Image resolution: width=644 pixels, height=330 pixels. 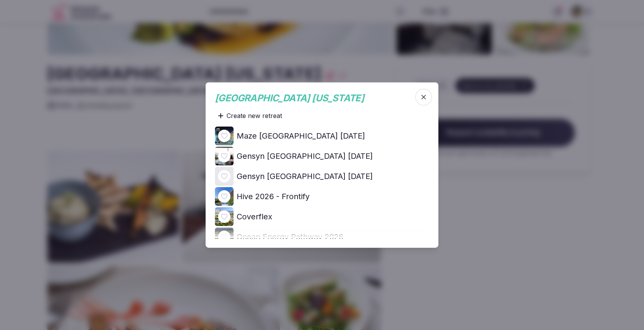 I want to click on img: Top retreat image for the retreat: Hive 2026 - Frontify, so click(x=224, y=197).